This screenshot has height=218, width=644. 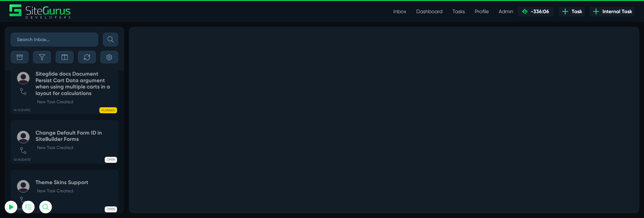 What do you see at coordinates (612, 11) in the screenshot?
I see `a: Internal Task` at bounding box center [612, 11].